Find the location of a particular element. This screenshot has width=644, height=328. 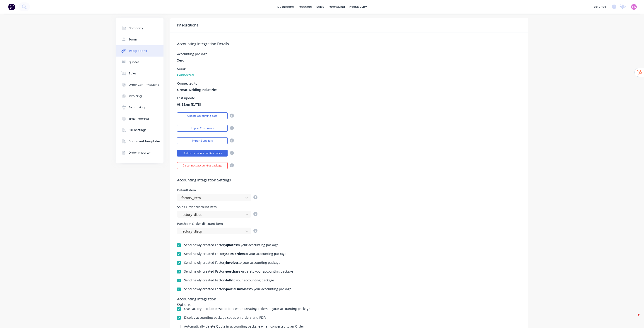

div: Time Tracking is located at coordinates (139, 119).